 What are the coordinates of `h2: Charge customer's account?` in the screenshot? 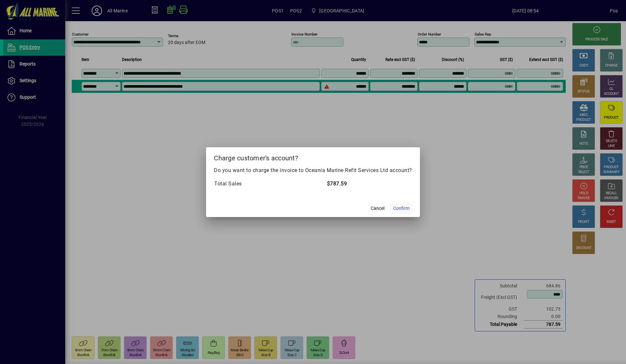 It's located at (313, 157).